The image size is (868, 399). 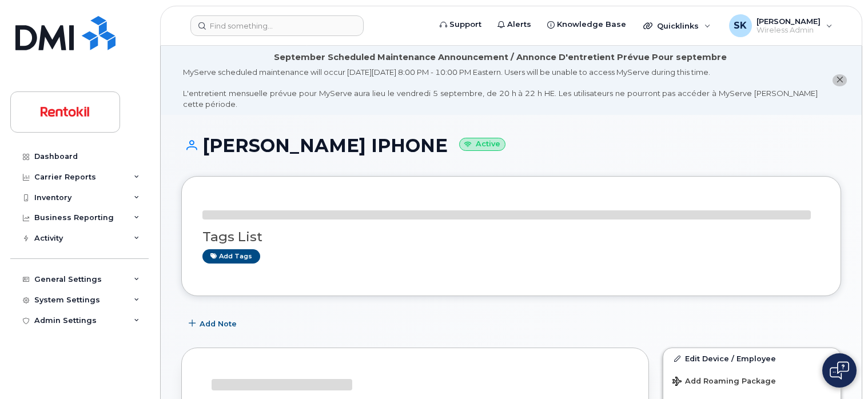 I want to click on button: close notification, so click(x=839, y=80).